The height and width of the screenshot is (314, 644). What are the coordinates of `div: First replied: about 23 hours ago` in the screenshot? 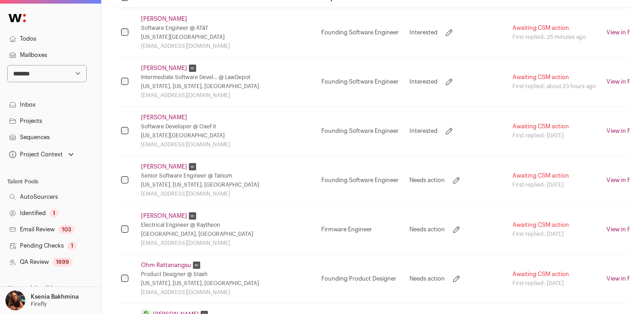 It's located at (554, 86).